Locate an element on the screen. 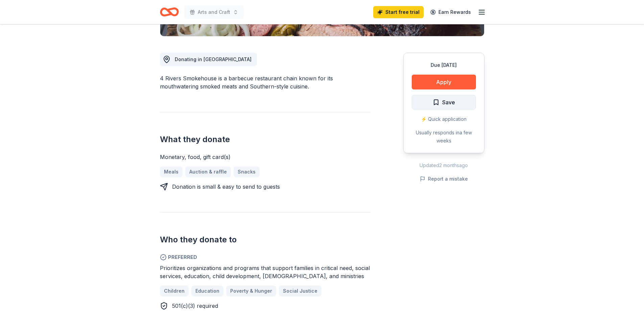 Image resolution: width=644 pixels, height=319 pixels. div: Donation is small & easy to send to guests is located at coordinates (226, 186).